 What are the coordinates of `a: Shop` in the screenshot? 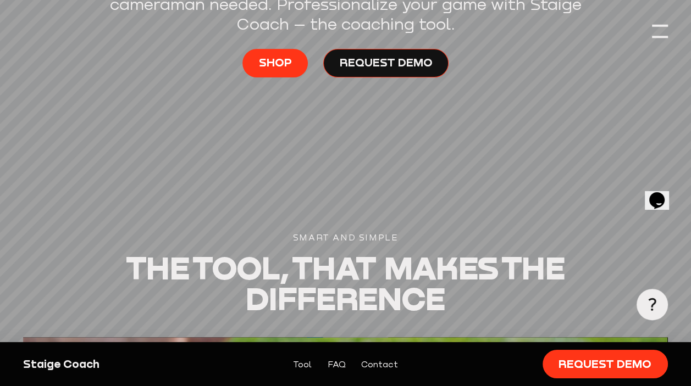 It's located at (275, 63).